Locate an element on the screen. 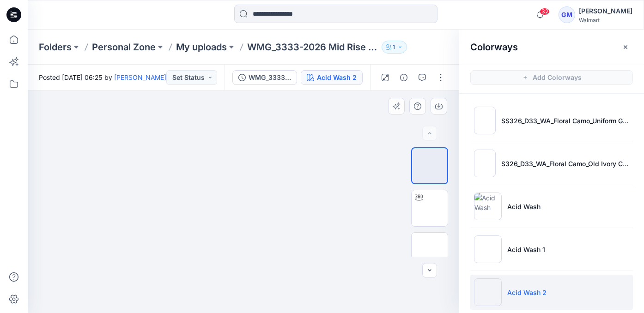 The width and height of the screenshot is (644, 313). img: Acid Wash is located at coordinates (488, 207).